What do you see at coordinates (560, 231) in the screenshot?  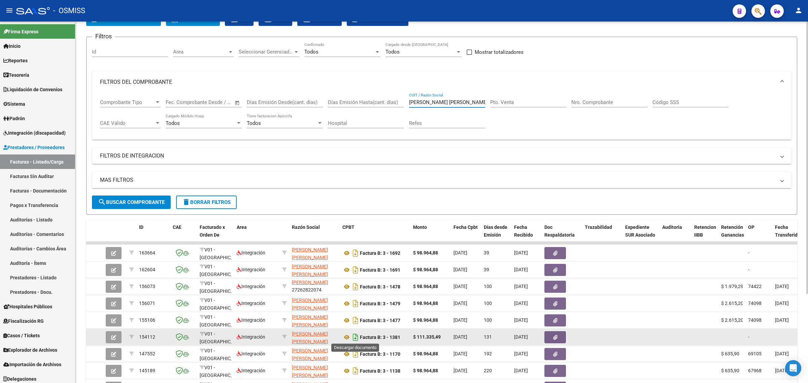 I see `span: Doc Respaldatoria` at bounding box center [560, 231].